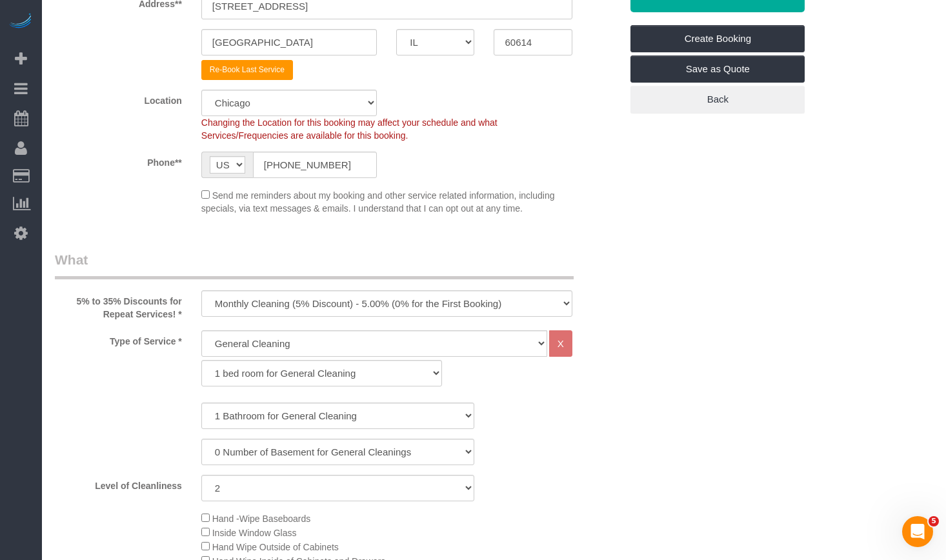 The height and width of the screenshot is (560, 946). Describe the element at coordinates (717, 69) in the screenshot. I see `a: Save as Quote` at that location.